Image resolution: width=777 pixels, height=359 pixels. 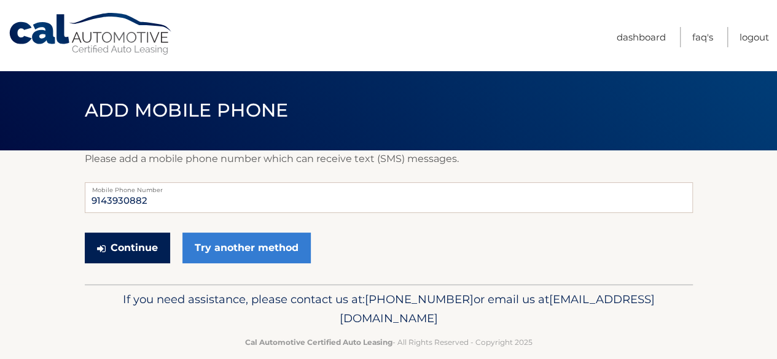 What do you see at coordinates (389, 198) in the screenshot?
I see `input: Mobile Phone Number` at bounding box center [389, 198].